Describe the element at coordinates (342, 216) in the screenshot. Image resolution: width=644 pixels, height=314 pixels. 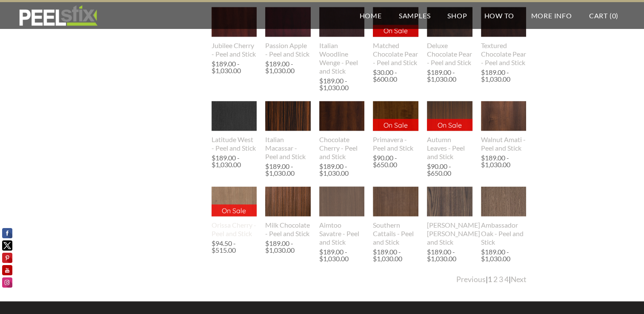
I see `a: Aimtoo Savatre - Peel and Stick` at that location.